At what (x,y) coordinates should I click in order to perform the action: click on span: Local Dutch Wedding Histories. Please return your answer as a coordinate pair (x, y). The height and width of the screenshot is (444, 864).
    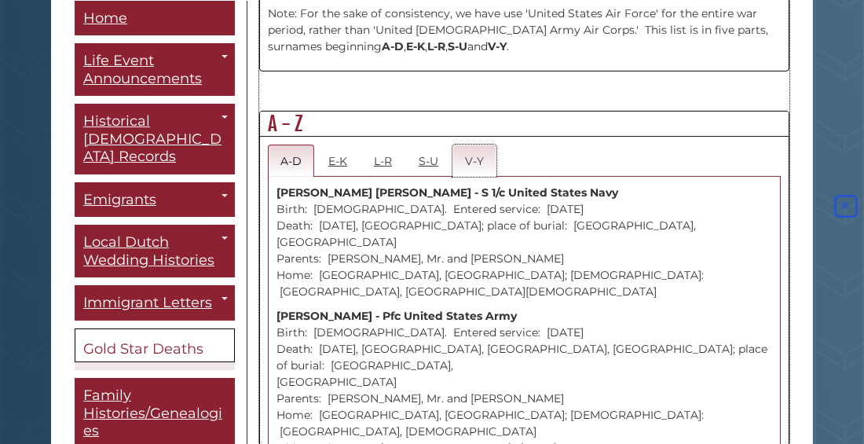
    Looking at the image, I should click on (149, 251).